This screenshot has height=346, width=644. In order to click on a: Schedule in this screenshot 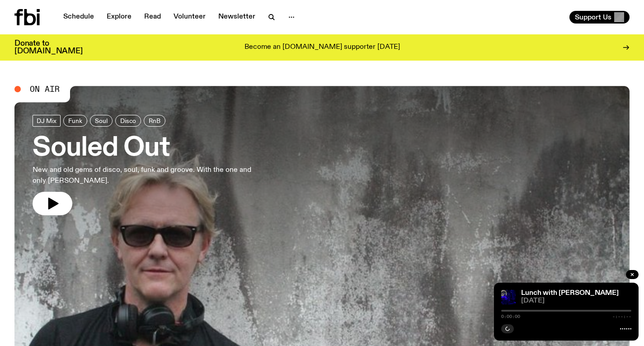, I will do `click(78, 17)`.